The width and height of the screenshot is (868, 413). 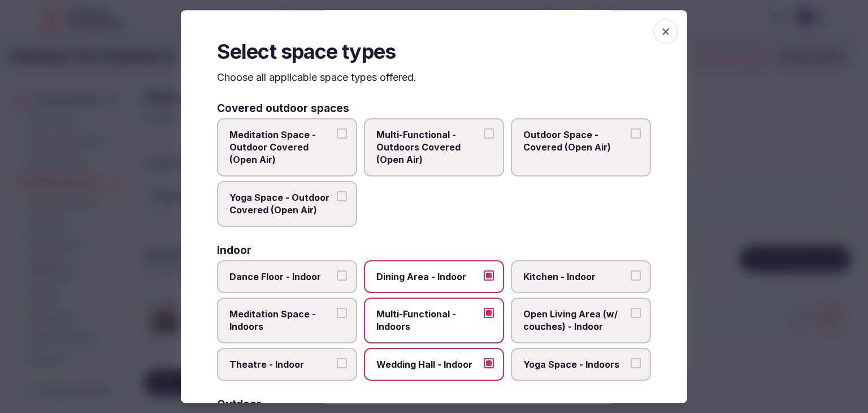 What do you see at coordinates (428, 277) in the screenshot?
I see `span: Dining Area - Indoor` at bounding box center [428, 277].